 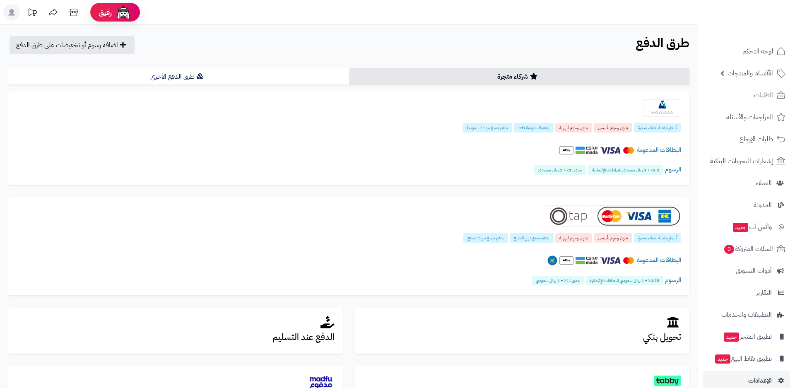 What do you see at coordinates (72, 45) in the screenshot?
I see `a: اضافة رسوم أو تخفيضات على طرق الدفع` at bounding box center [72, 45].